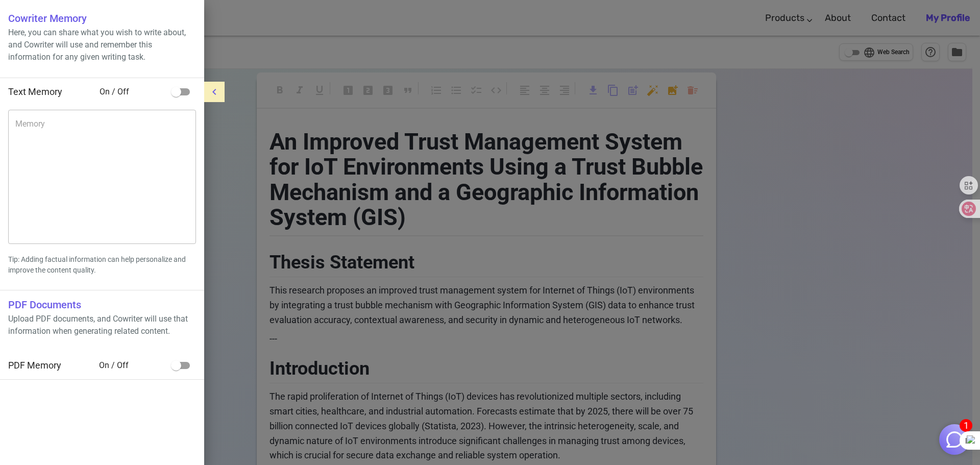 The width and height of the screenshot is (980, 465). Describe the element at coordinates (954, 439) in the screenshot. I see `img: Close chat` at that location.